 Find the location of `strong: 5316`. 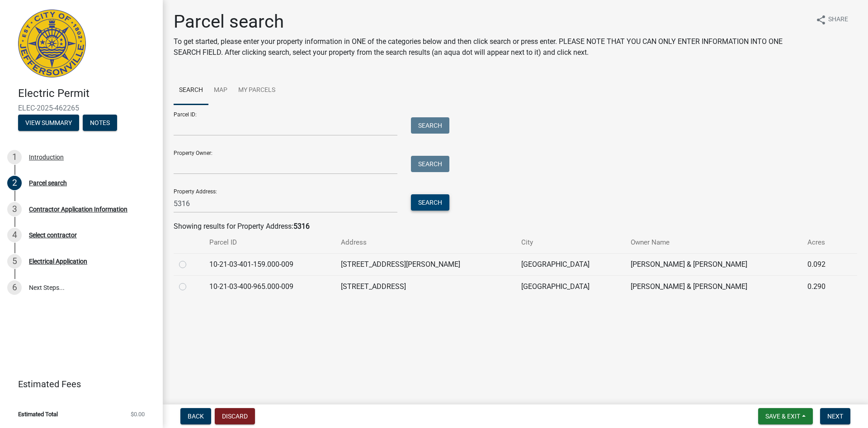

strong: 5316 is located at coordinates (302, 226).